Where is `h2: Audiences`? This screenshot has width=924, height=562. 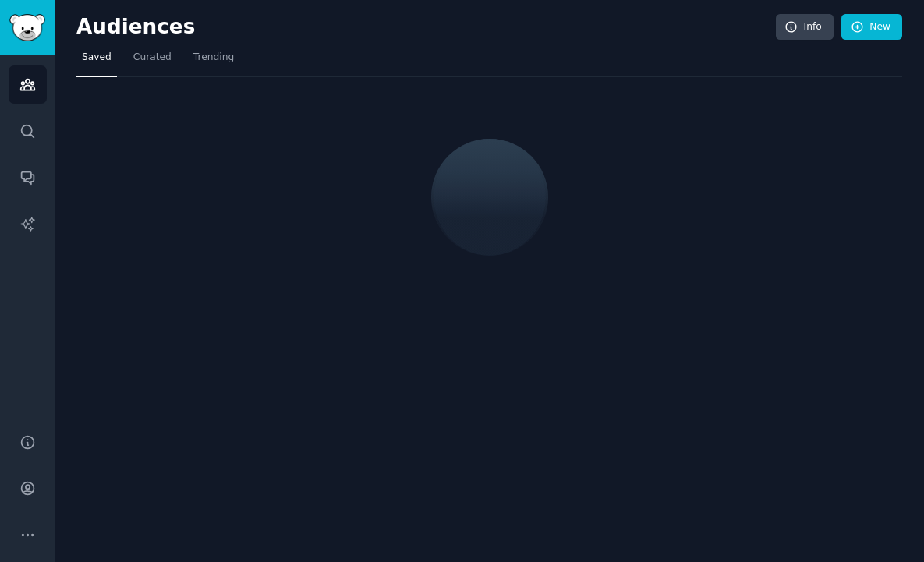
h2: Audiences is located at coordinates (426, 28).